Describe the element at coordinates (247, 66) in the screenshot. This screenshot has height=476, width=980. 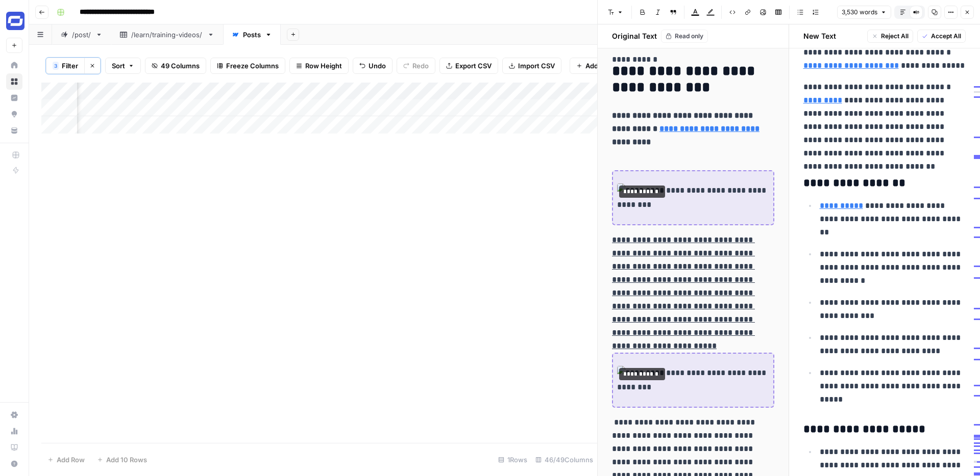
I see `button: Freeze Columns` at that location.